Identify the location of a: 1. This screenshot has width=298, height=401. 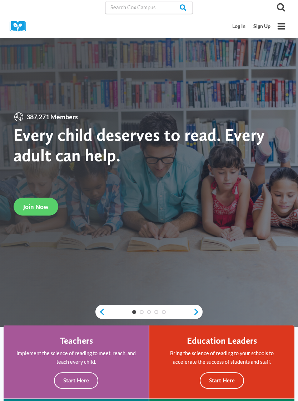
(134, 312).